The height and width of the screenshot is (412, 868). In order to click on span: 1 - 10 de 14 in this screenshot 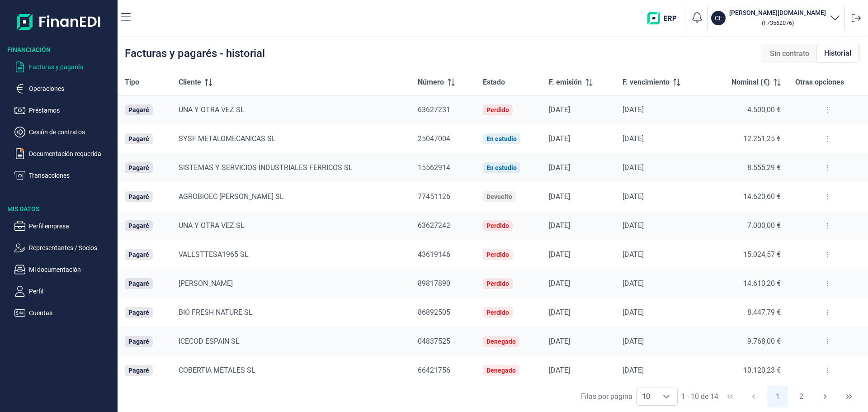, I will do `click(700, 396)`.